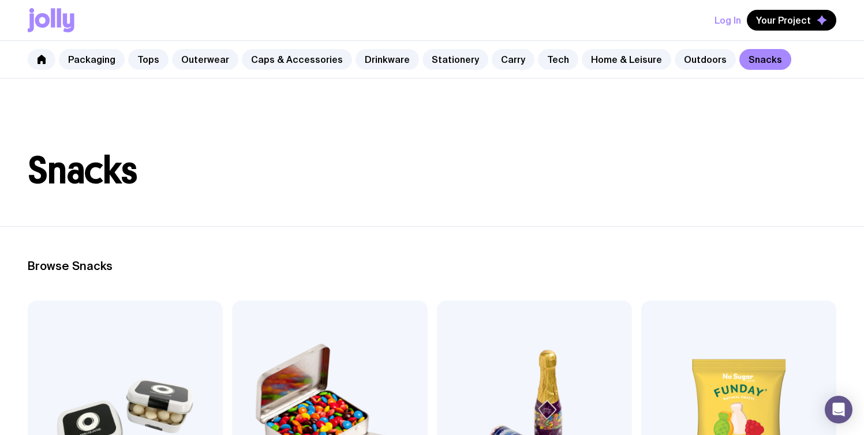 This screenshot has height=435, width=864. Describe the element at coordinates (205, 59) in the screenshot. I see `a: Outerwear` at that location.